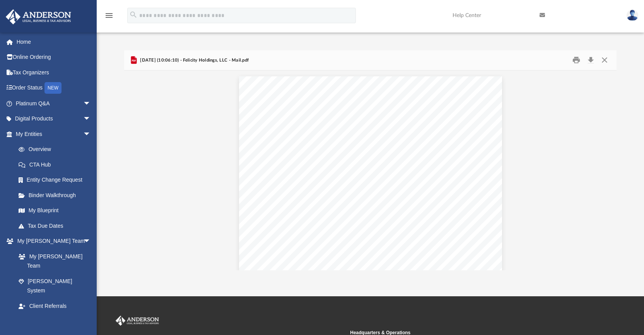  Describe the element at coordinates (54, 103) in the screenshot. I see `a: Platinum Q&Aarrow_drop_down` at that location.